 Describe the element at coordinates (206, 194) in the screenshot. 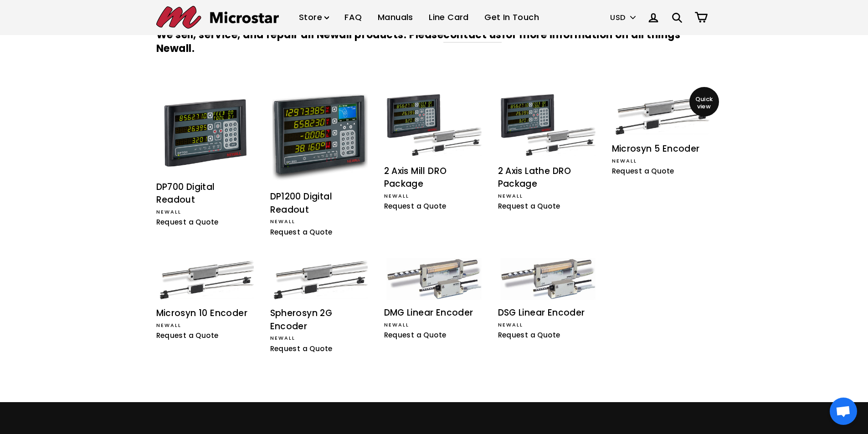

I see `div: DP700 Digital Readout` at that location.